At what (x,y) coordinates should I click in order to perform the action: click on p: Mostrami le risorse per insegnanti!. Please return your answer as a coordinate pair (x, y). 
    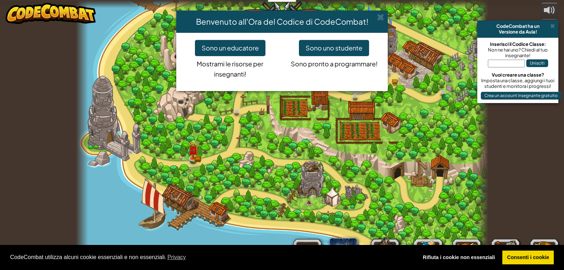
    Looking at the image, I should click on (230, 67).